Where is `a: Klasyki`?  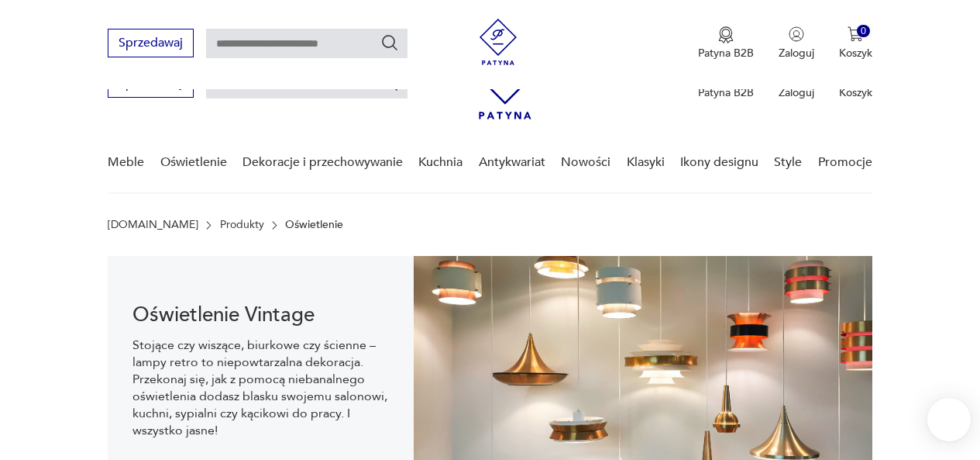
a: Klasyki is located at coordinates (646, 162).